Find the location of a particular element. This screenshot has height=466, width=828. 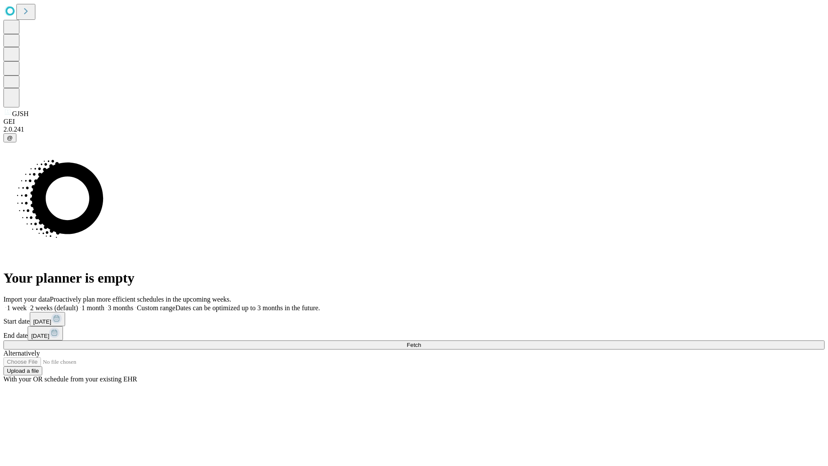

button: Fetch is located at coordinates (414, 345).